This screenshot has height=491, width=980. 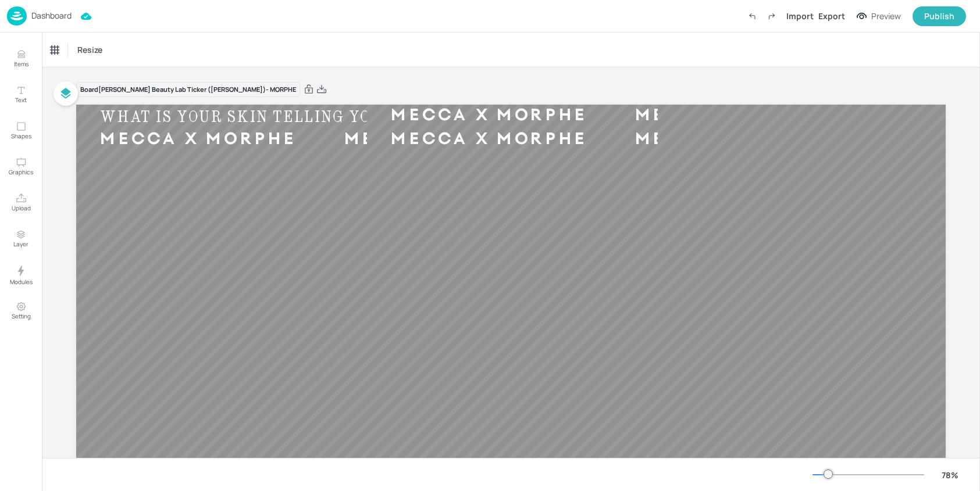 I want to click on img: logo-86c26b7e.jpg, so click(x=17, y=16).